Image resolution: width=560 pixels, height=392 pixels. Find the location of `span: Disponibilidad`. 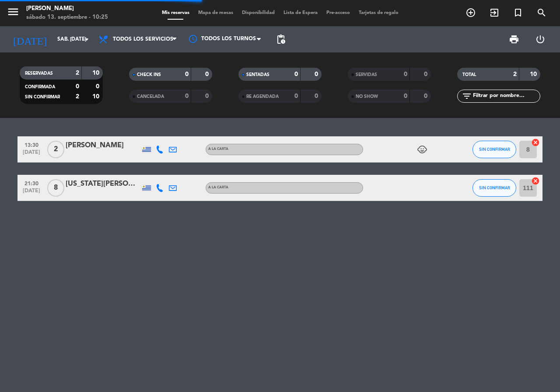

span: Disponibilidad is located at coordinates (258, 13).